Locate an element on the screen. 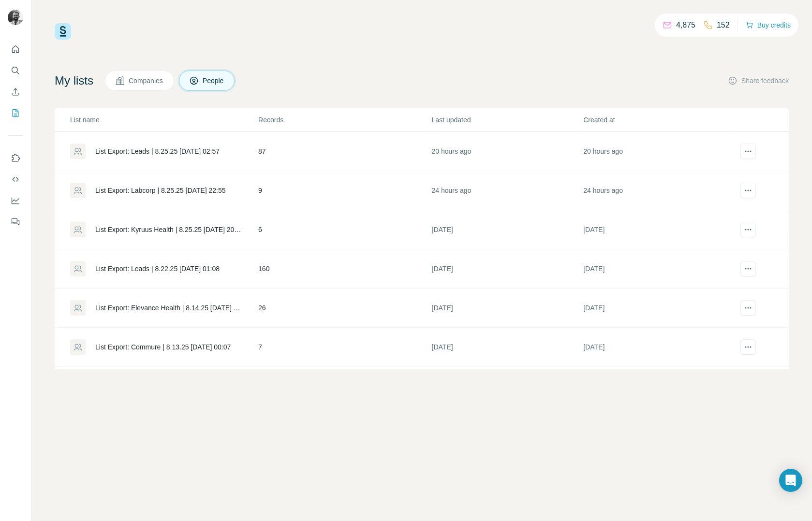 The image size is (812, 521). button: Use Surfe on LinkedIn is located at coordinates (15, 158).